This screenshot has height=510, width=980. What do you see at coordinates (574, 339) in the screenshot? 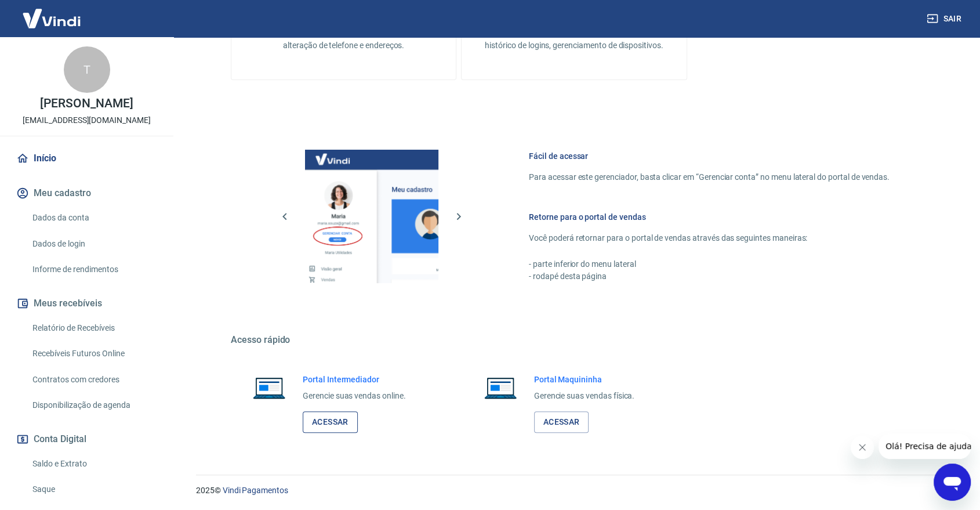
I see `h5: Acesso rápido` at bounding box center [574, 339].